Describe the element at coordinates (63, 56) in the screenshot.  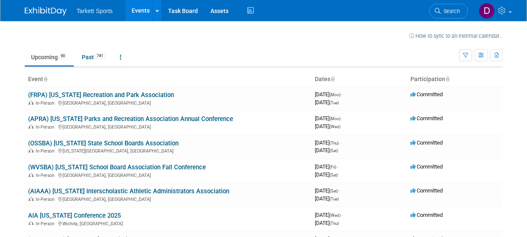
I see `span: 90` at that location.